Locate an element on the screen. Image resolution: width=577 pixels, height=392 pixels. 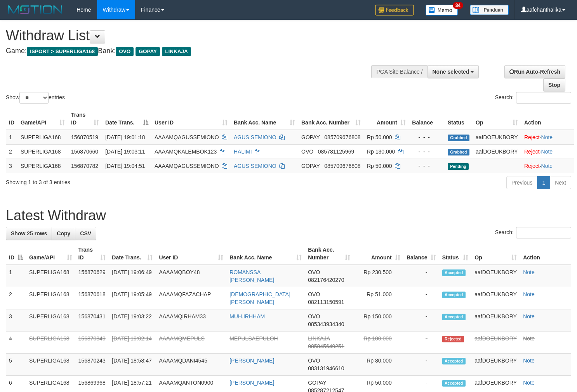
span: Copy is located at coordinates (63, 233).